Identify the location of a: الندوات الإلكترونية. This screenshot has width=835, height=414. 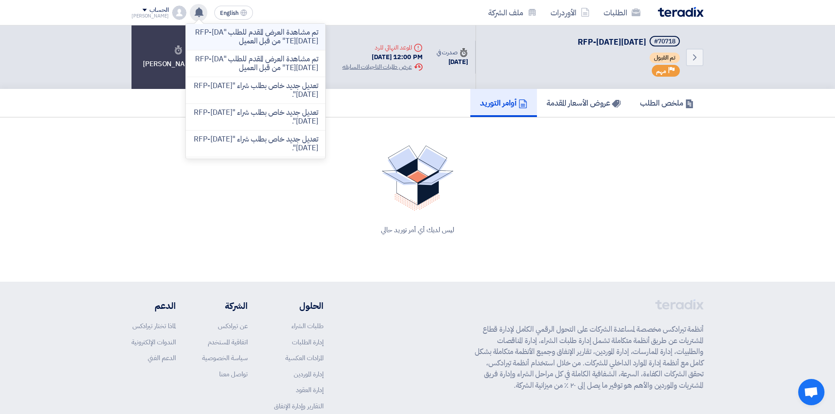
(153, 342).